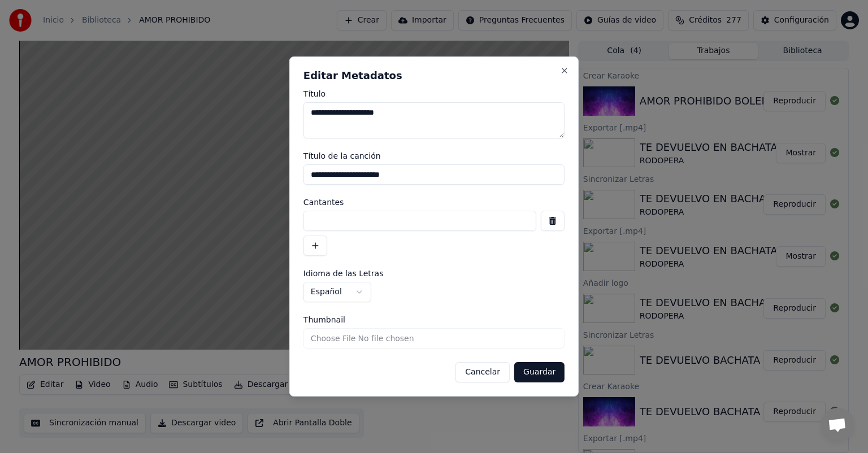 The width and height of the screenshot is (868, 453). Describe the element at coordinates (434, 76) in the screenshot. I see `h2: Editar Metadatos` at that location.